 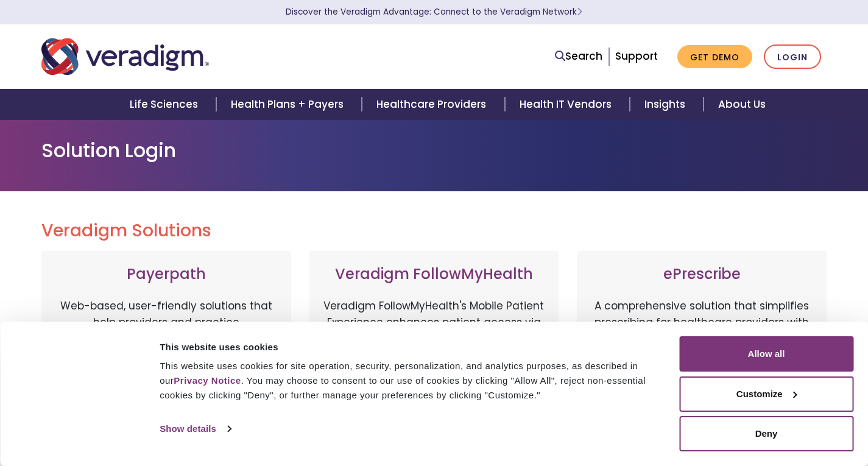 I want to click on a: Health Plans + Payers, so click(x=288, y=104).